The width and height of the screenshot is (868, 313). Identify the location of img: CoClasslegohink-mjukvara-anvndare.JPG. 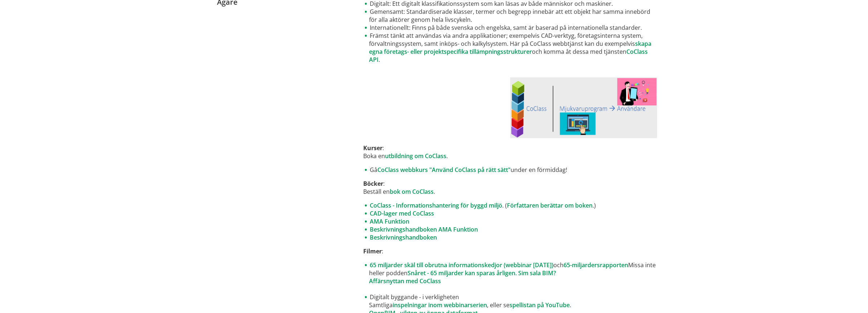
(584, 108).